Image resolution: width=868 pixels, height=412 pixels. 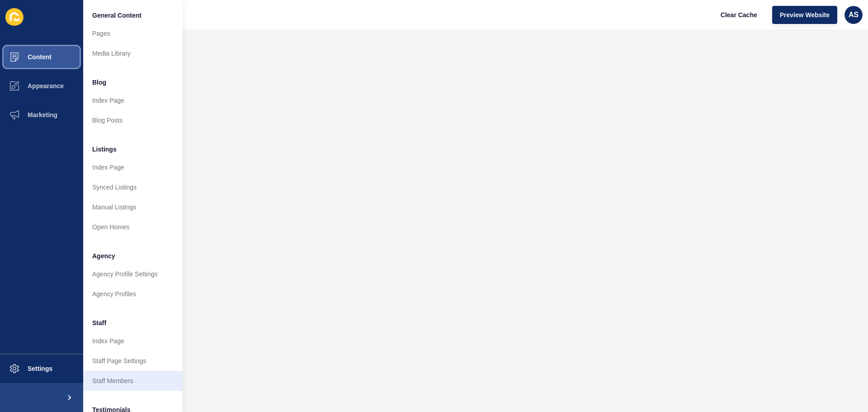 What do you see at coordinates (804, 15) in the screenshot?
I see `button: Preview Website` at bounding box center [804, 15].